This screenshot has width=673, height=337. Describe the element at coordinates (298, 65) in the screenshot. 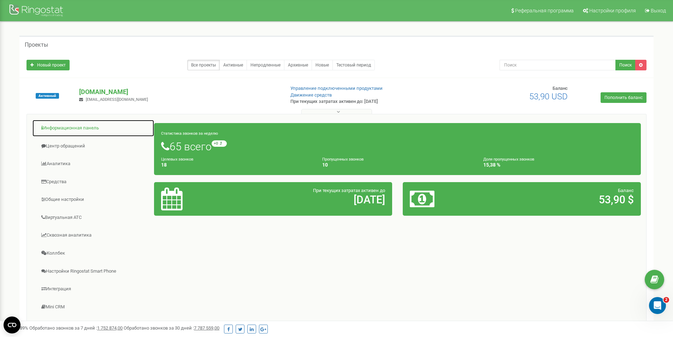

I see `a: Архивные` at that location.